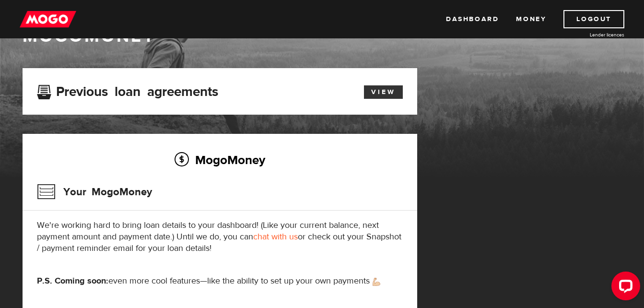 The image size is (644, 308). I want to click on strong: P.S. Coming soon:, so click(72, 281).